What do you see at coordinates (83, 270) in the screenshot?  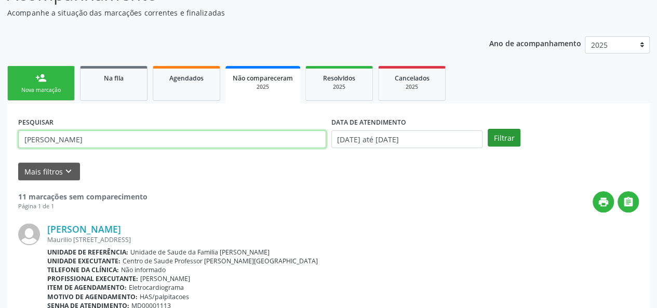 I see `b: Telefone da clínica:` at bounding box center [83, 270].